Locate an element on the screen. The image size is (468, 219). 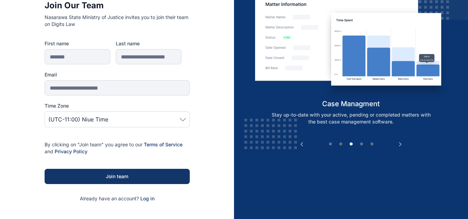
label: Last name is located at coordinates (149, 44).